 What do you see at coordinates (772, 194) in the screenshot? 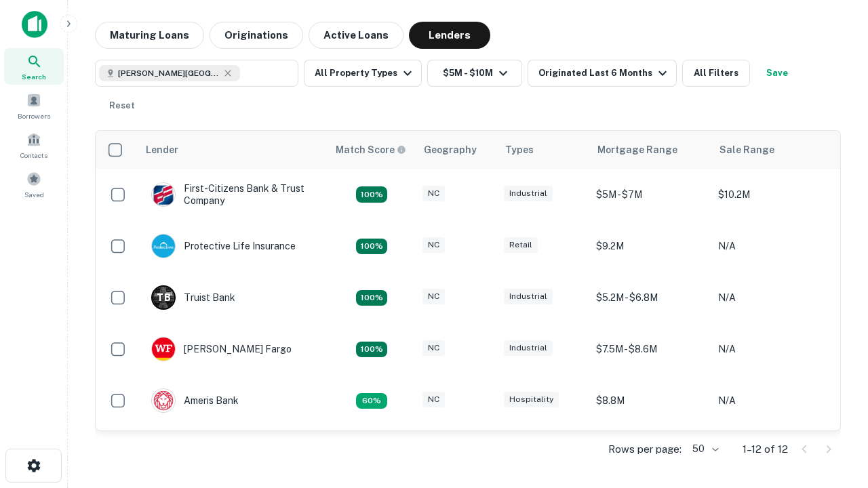
I see `td: $10.2M` at bounding box center [772, 194].